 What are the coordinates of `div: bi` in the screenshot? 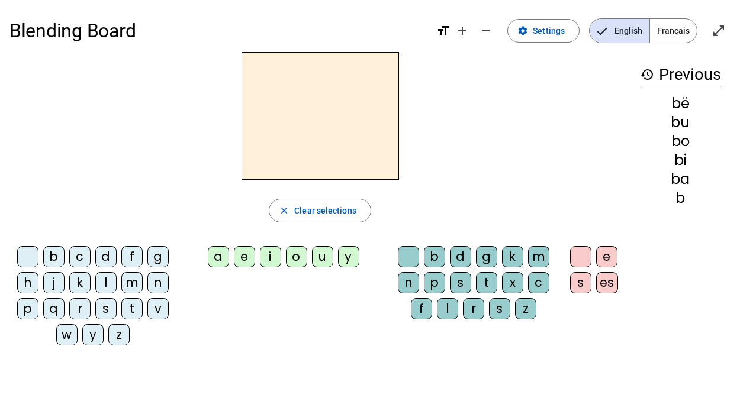 It's located at (680, 160).